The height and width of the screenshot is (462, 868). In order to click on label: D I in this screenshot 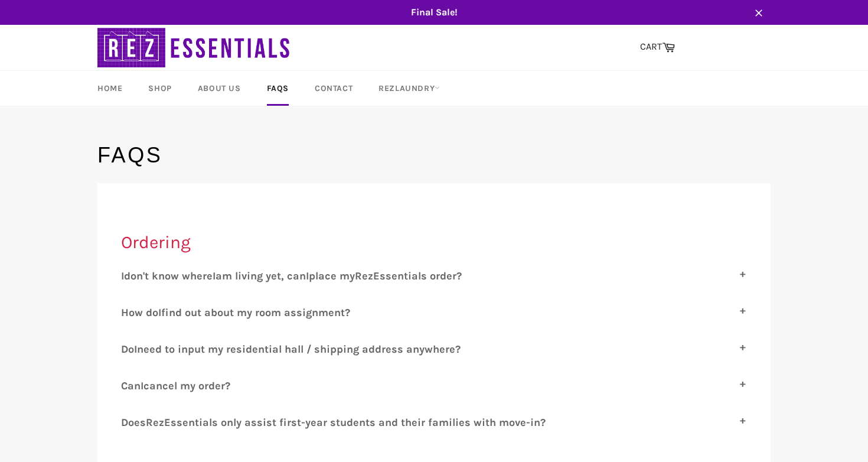, I will do `click(434, 349)`.